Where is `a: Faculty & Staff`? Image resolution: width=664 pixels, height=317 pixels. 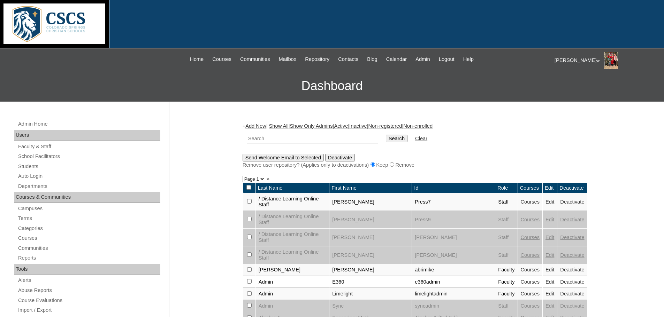
a: Faculty & Staff is located at coordinates (89, 147).